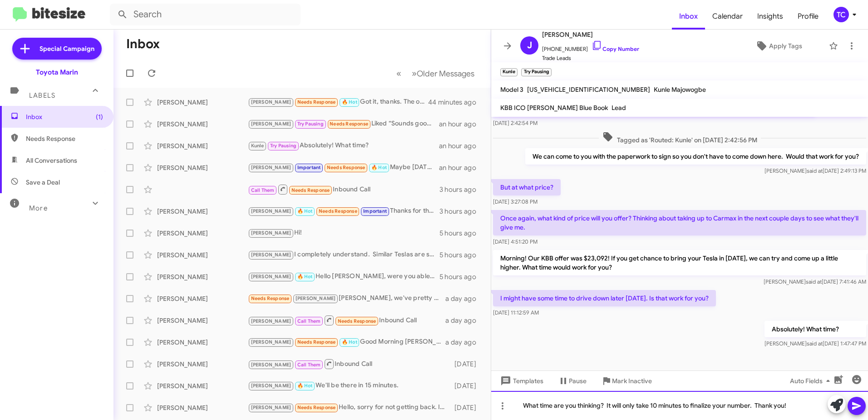 The height and width of the screenshot is (420, 868). Describe the element at coordinates (727, 16) in the screenshot. I see `a: Calendar` at that location.